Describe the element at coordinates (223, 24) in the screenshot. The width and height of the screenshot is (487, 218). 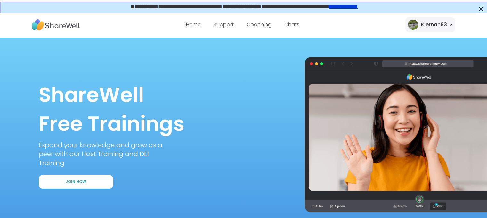
I see `a: Support` at that location.